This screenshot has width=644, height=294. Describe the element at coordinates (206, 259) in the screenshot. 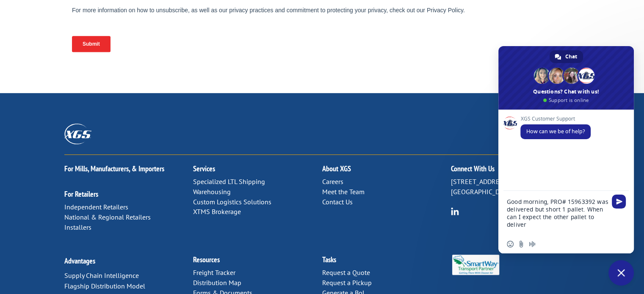

I see `a: Resources` at that location.